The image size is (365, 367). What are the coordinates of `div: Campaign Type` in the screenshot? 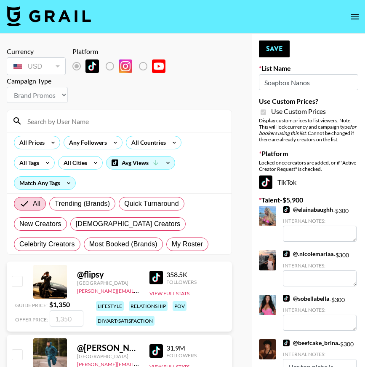 It's located at (37, 81).